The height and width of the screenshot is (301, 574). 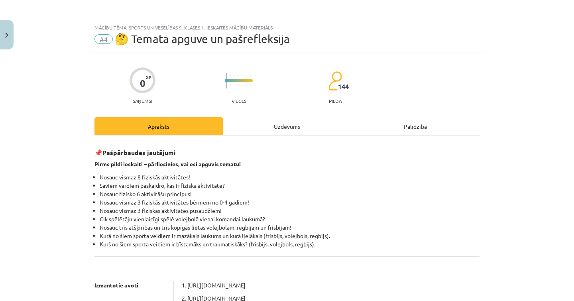 What do you see at coordinates (148, 77) in the screenshot?
I see `span: XP` at bounding box center [148, 77].